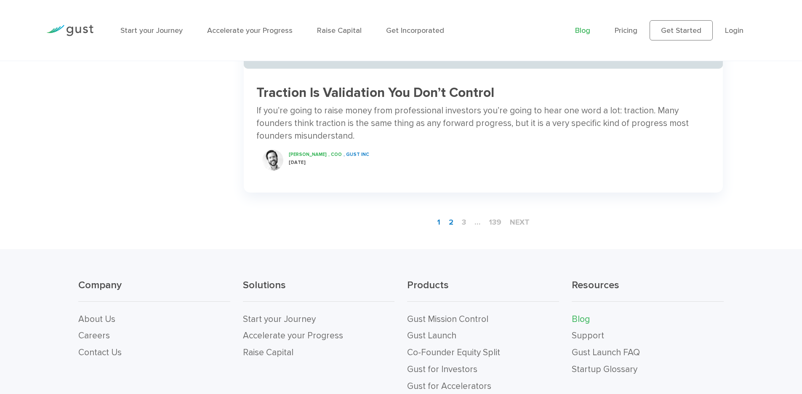 This screenshot has height=394, width=802. Describe the element at coordinates (335, 154) in the screenshot. I see `span: , COO` at that location.